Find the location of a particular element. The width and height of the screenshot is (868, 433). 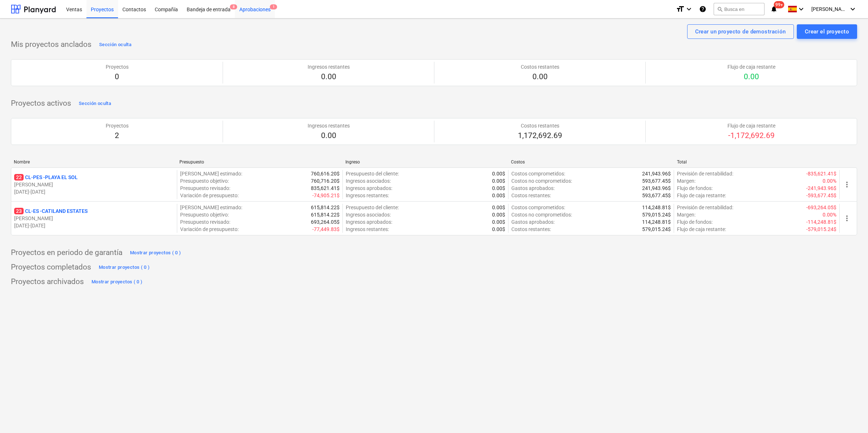

span: 22 is located at coordinates (19, 177).